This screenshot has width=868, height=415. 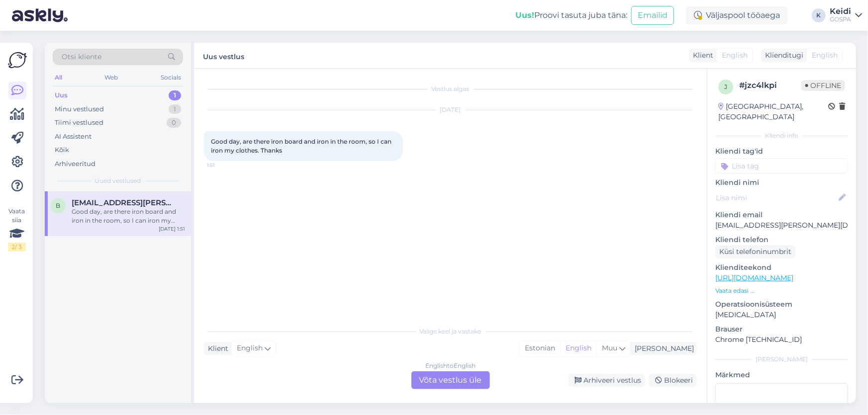 I want to click on div: Kliendi info, so click(x=782, y=136).